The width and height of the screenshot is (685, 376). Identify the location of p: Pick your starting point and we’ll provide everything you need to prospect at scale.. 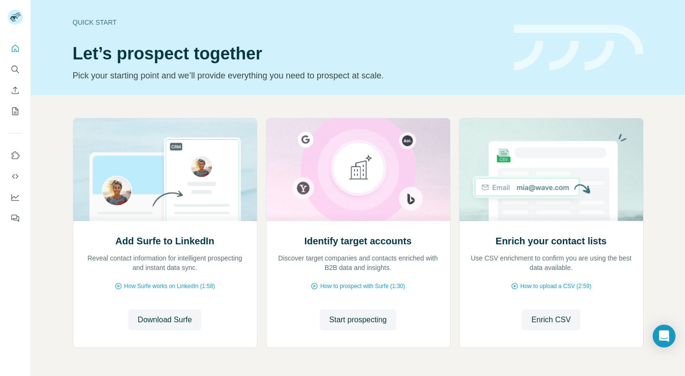
(287, 76).